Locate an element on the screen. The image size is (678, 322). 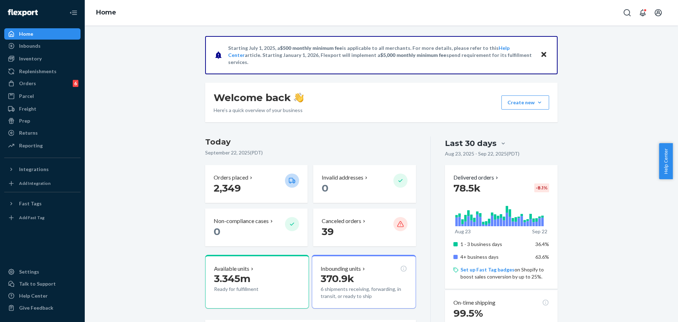
button: Inbounding units370.9k6 shipments receiving, forwarding, in transit, or ready to ship is located at coordinates (364, 282).